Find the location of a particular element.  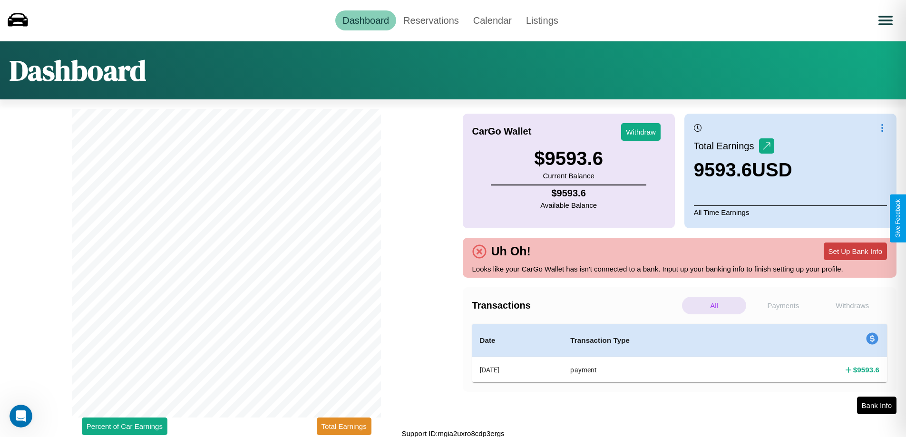

h4: Transaction Type is located at coordinates (659, 341).